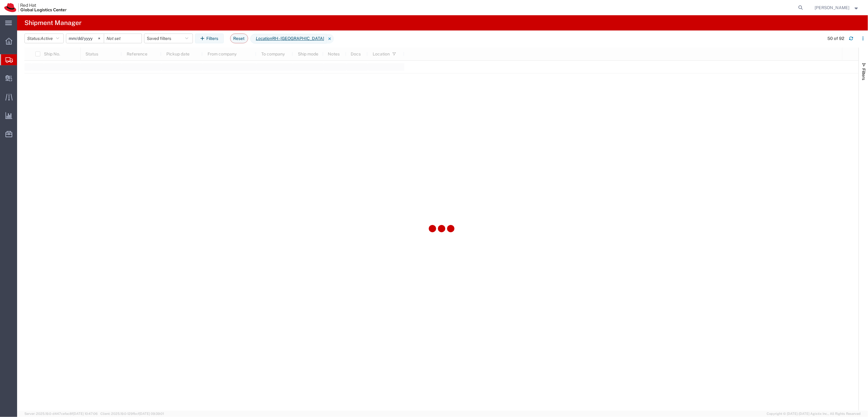 This screenshot has width=868, height=417. Describe the element at coordinates (53, 23) in the screenshot. I see `h4: Shipment Manager` at that location.